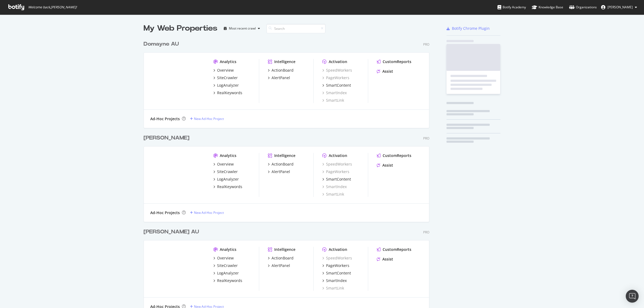 This screenshot has height=308, width=644. I want to click on div: Botify Chrome Plugin, so click(471, 29).